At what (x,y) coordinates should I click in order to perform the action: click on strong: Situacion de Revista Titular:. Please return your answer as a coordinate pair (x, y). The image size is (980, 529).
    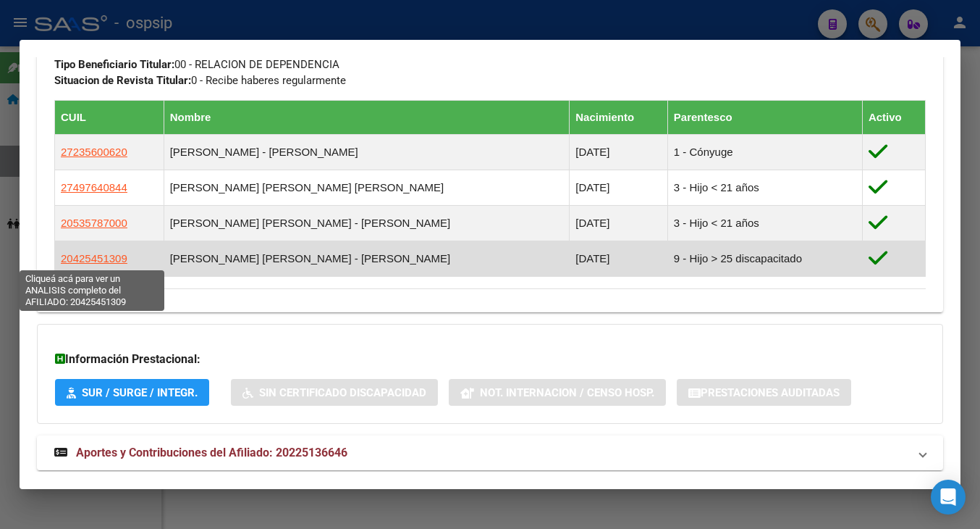
    Looking at the image, I should click on (122, 81).